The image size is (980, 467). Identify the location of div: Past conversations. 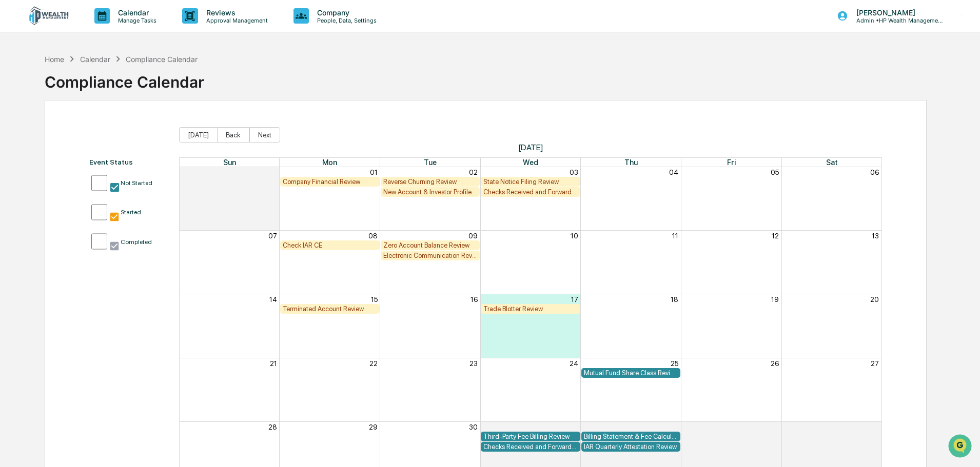
(40, 118).